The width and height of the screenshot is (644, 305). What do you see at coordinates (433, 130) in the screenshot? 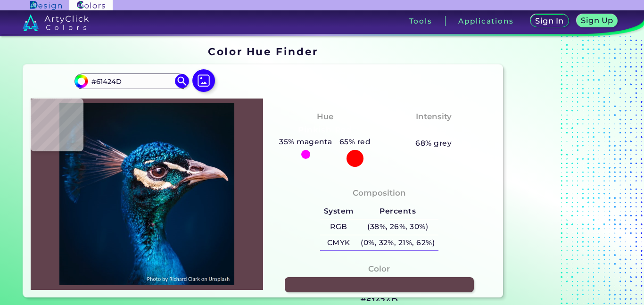
I see `h3: Pastel` at bounding box center [433, 130].